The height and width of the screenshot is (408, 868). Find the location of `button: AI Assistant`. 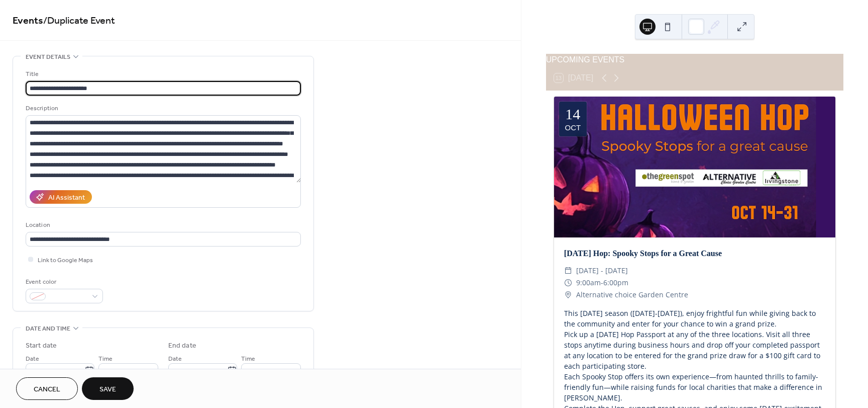

button: AI Assistant is located at coordinates (61, 197).